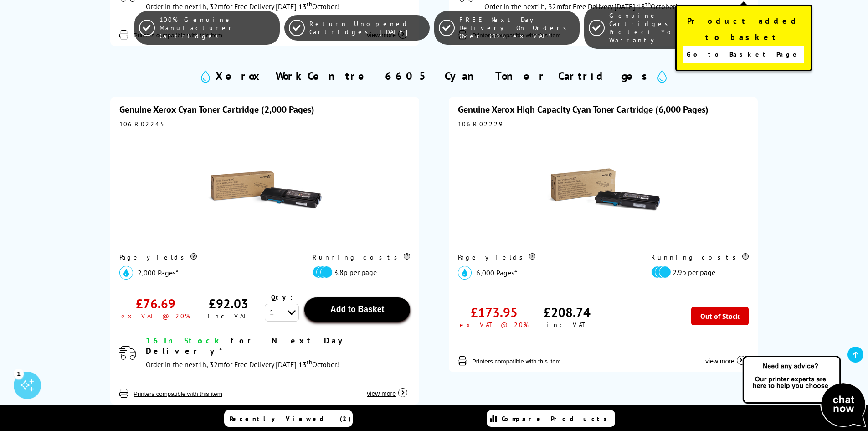  I want to click on a: Recently Viewed (2), so click(289, 418).